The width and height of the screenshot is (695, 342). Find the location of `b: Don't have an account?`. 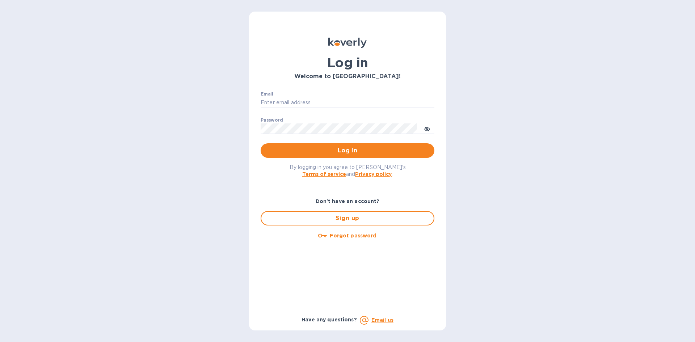

b: Don't have an account? is located at coordinates (347, 201).